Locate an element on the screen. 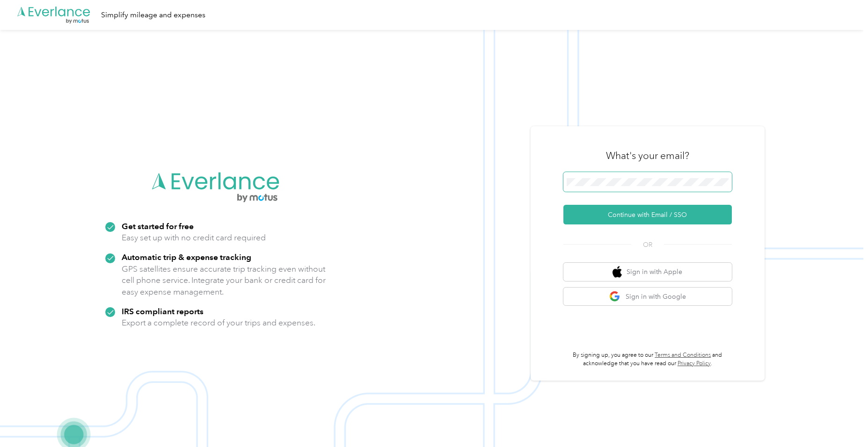 Image resolution: width=868 pixels, height=447 pixels. img: apple logo is located at coordinates (617, 272).